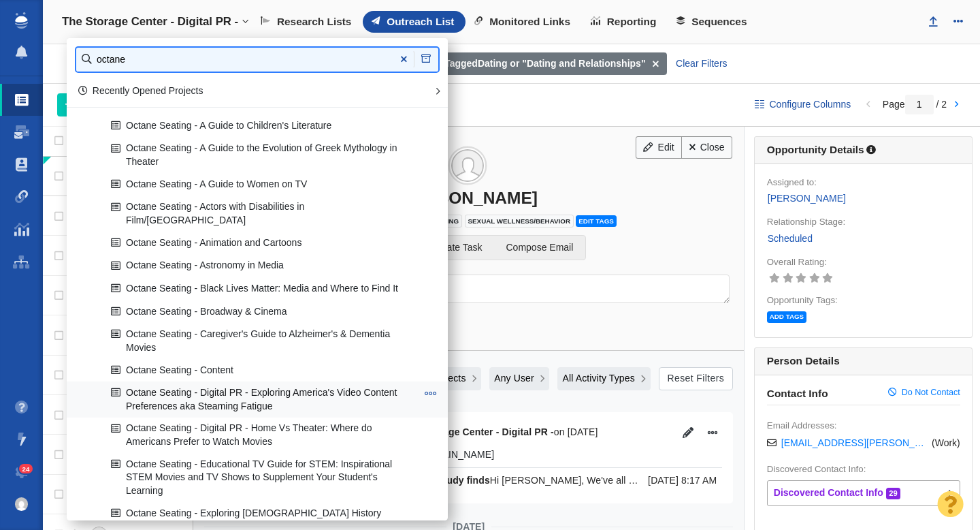  What do you see at coordinates (264, 266) in the screenshot?
I see `a: Octane Seating - Astronomy in Media` at bounding box center [264, 266].